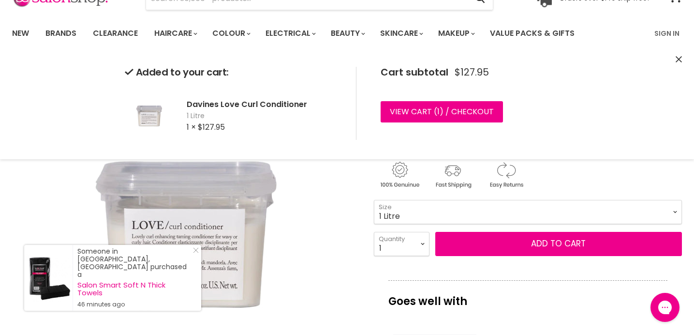 The image size is (694, 335). What do you see at coordinates (559, 244) in the screenshot?
I see `button: Add to cart` at bounding box center [559, 244].